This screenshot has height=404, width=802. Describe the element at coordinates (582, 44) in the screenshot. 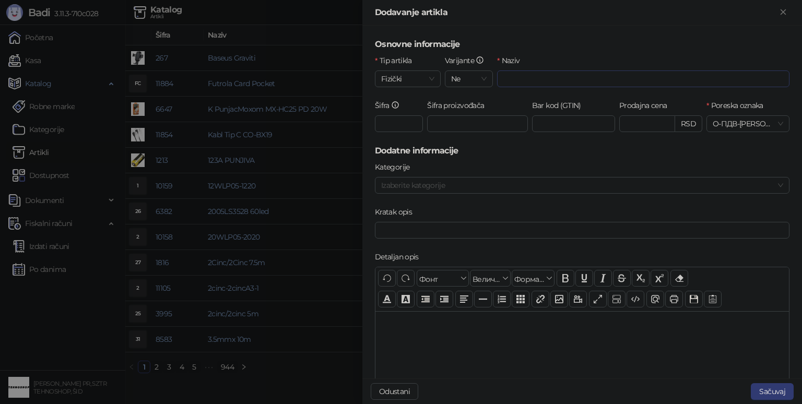

I see `h5: Osnovne informacije` at that location.